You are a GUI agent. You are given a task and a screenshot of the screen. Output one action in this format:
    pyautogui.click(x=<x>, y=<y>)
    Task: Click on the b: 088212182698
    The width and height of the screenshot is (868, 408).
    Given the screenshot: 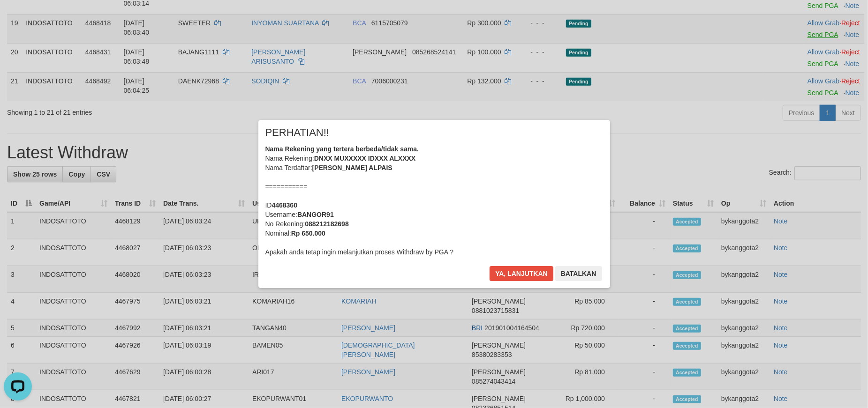 What is the action you would take?
    pyautogui.click(x=326, y=224)
    